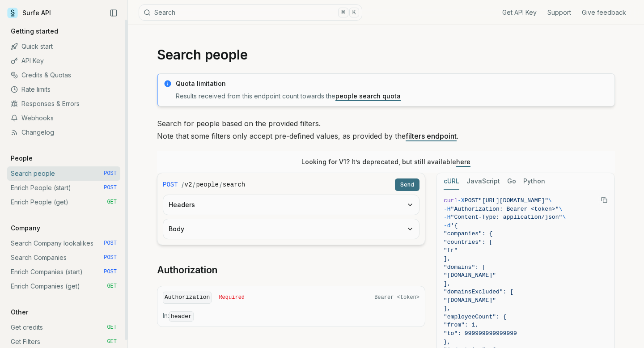 This screenshot has width=644, height=348. What do you see at coordinates (63, 132) in the screenshot?
I see `a: Changelog` at bounding box center [63, 132].